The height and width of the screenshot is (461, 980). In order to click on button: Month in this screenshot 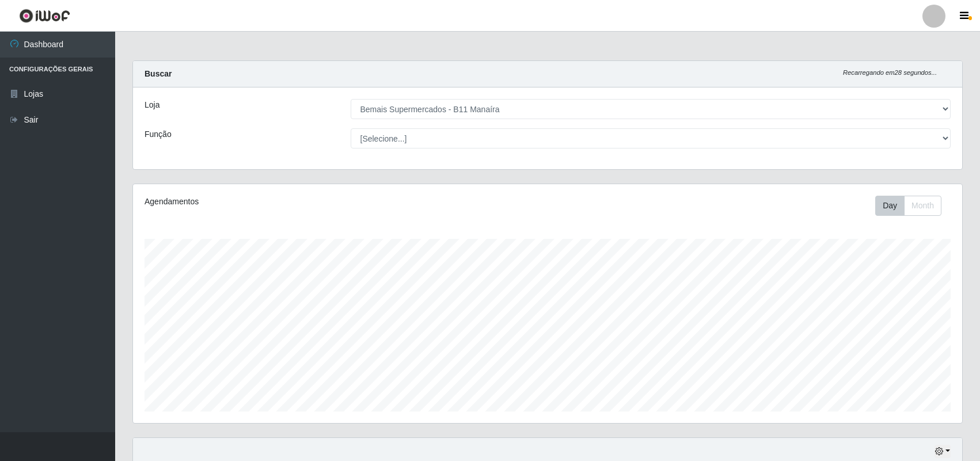, I will do `click(923, 206)`.